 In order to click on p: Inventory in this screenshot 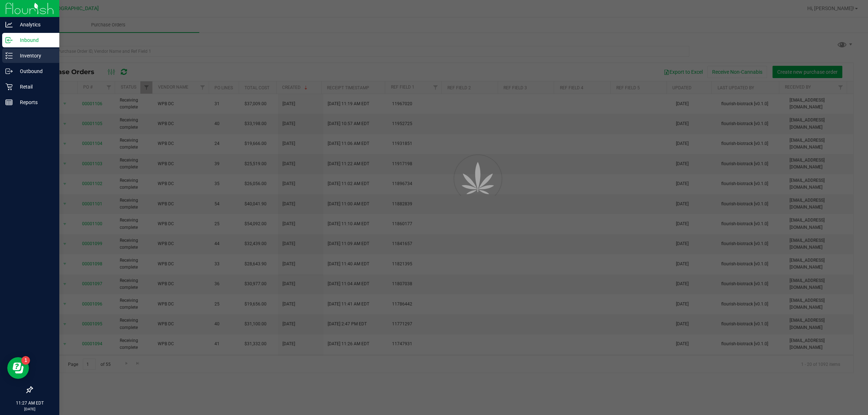, I will do `click(35, 56)`.